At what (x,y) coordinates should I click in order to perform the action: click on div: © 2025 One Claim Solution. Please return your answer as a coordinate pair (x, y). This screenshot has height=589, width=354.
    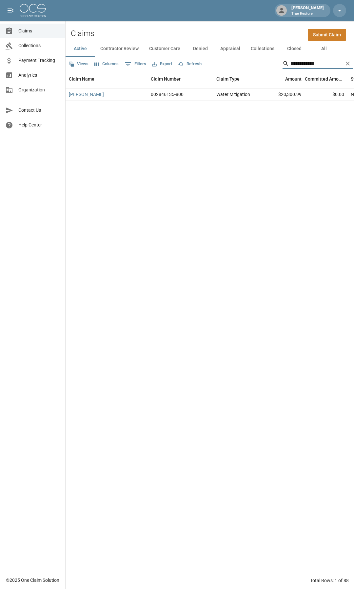
    Looking at the image, I should click on (32, 580).